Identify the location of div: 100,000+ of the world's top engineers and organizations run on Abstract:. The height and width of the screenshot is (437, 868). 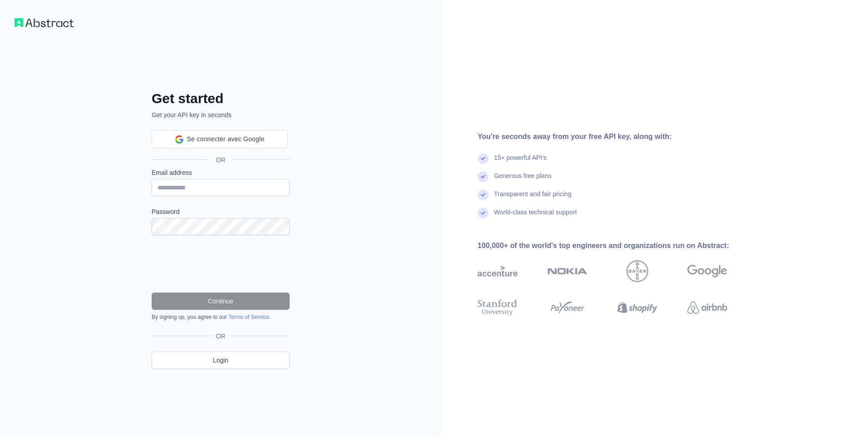
(617, 246).